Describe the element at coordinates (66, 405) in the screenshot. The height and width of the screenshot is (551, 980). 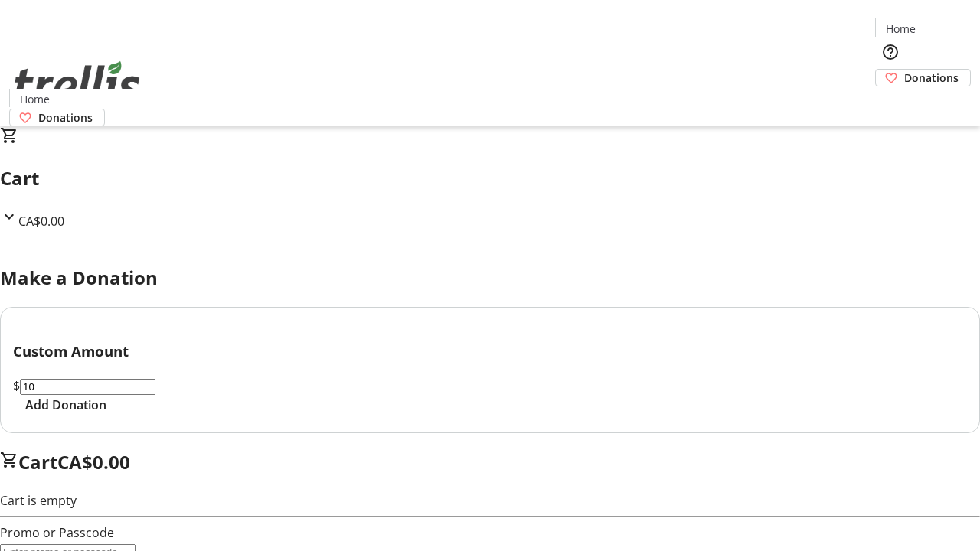
I see `button: Add Donation` at that location.